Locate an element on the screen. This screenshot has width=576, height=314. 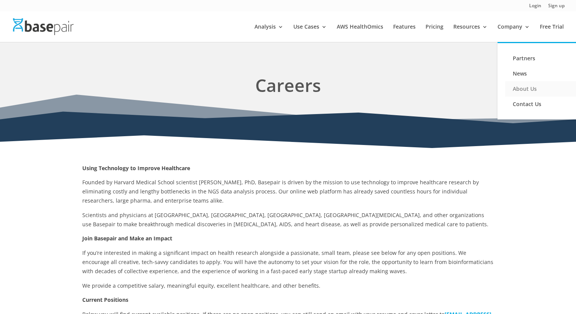
span: If you’re interested in making a significant impact on health research alongside a passionate, sm... is located at coordinates (288, 261).